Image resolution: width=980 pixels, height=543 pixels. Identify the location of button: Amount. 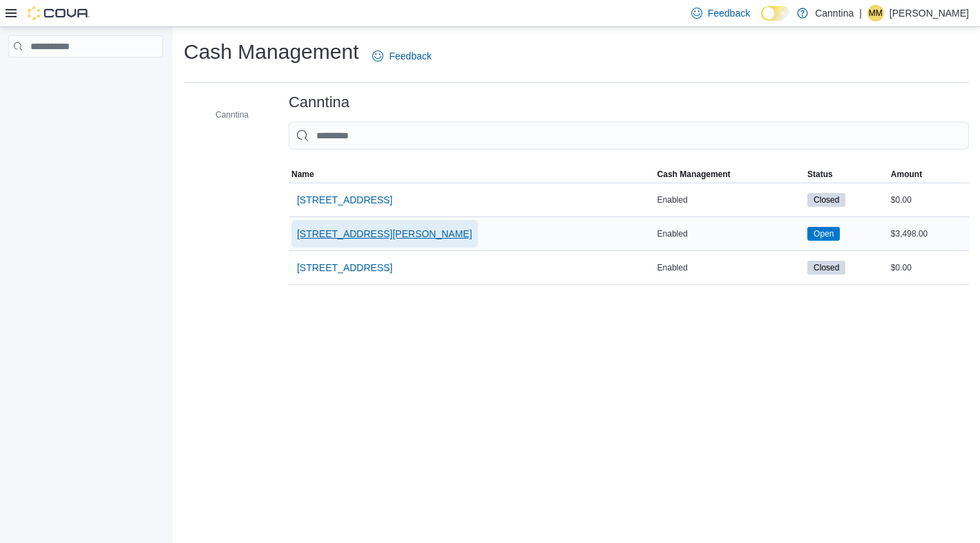
(928, 174).